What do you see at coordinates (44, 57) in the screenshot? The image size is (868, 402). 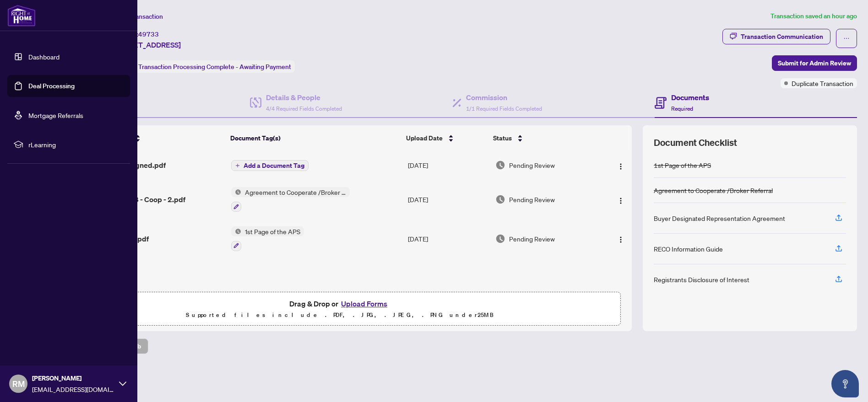 I see `a: Dashboard` at bounding box center [44, 57].